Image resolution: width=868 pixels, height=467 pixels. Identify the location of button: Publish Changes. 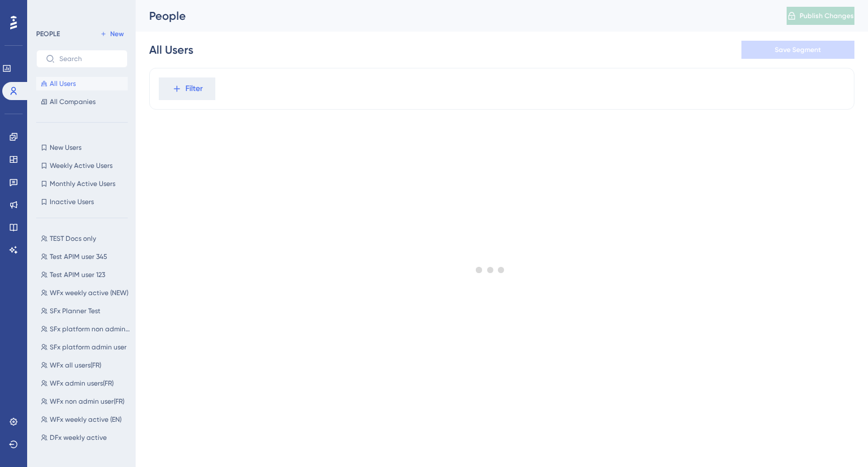
(821, 16).